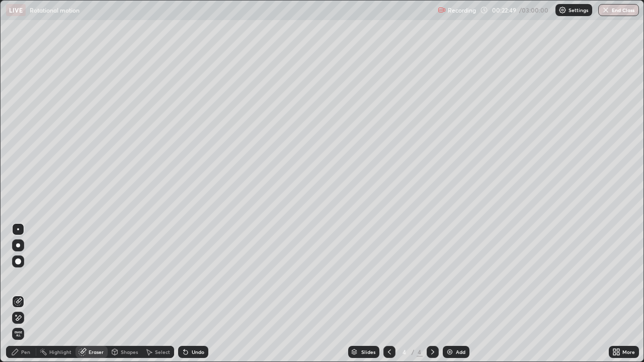  I want to click on div: Highlight, so click(61, 352).